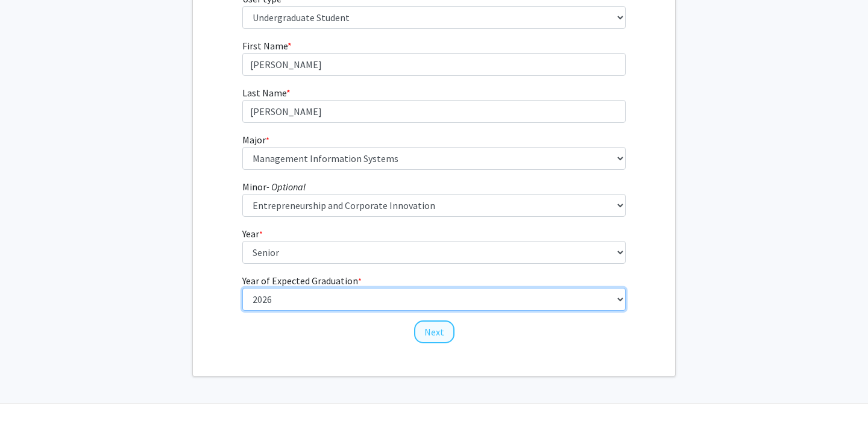 The height and width of the screenshot is (421, 868). Describe the element at coordinates (302, 280) in the screenshot. I see `label: Year of Expected Graduation` at that location.